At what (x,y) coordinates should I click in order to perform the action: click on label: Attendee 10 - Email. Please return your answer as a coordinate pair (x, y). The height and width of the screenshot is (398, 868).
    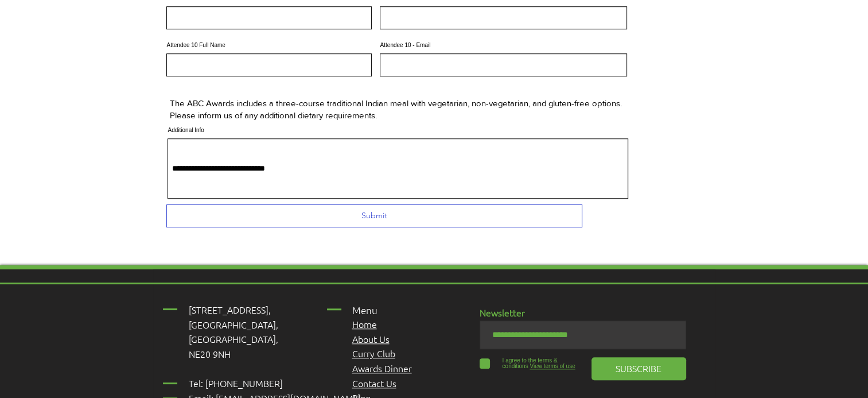
    Looking at the image, I should click on (503, 45).